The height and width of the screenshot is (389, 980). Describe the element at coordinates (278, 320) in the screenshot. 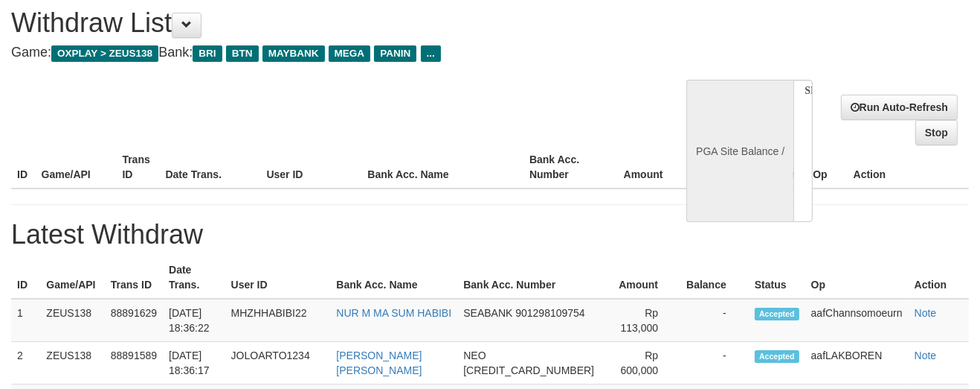

I see `td: MHZHHABIBI22` at that location.